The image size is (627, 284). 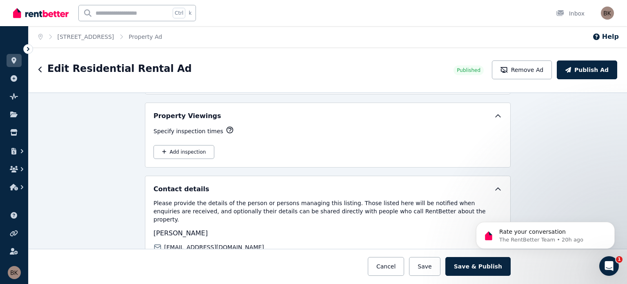 I want to click on h5: Contact details, so click(x=181, y=189).